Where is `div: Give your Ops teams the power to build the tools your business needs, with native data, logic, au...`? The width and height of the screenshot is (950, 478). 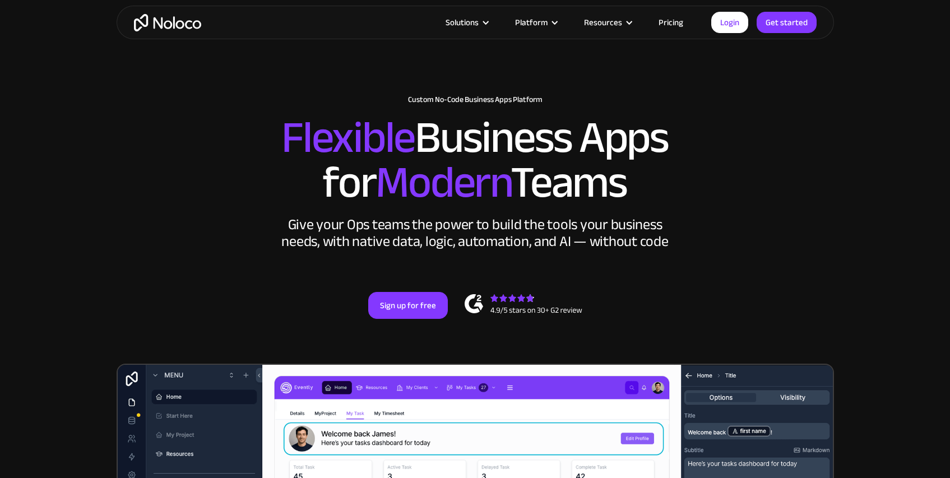
div: Give your Ops teams the power to build the tools your business needs, with native data, logic, au... is located at coordinates (476, 233).